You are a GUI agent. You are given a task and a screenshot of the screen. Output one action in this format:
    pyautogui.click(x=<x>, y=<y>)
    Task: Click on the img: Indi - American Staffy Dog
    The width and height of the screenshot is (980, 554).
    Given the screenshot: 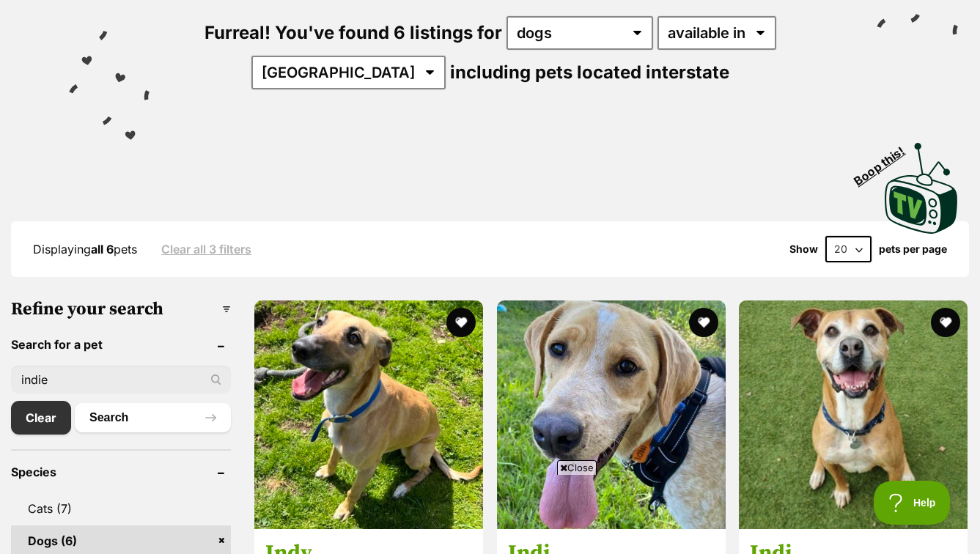 What is the action you would take?
    pyautogui.click(x=853, y=415)
    